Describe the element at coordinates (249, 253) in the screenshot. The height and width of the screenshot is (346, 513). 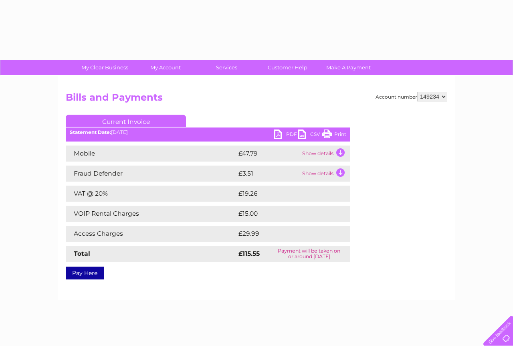
I see `strong: £115.55` at that location.